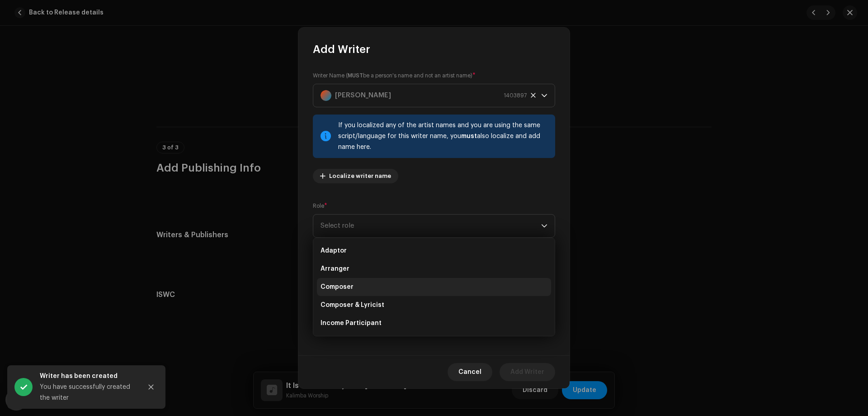 The image size is (868, 416). What do you see at coordinates (151, 387) in the screenshot?
I see `button: Close` at bounding box center [151, 387].